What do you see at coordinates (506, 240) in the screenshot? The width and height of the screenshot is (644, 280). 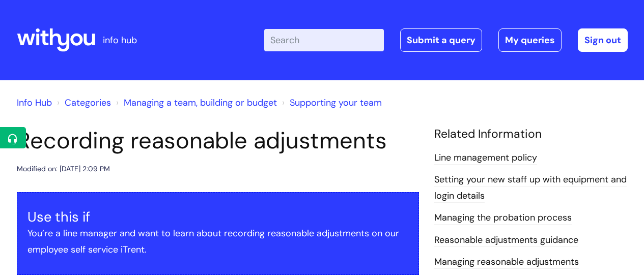 I see `a: Reasonable adjustments guidance` at bounding box center [506, 240].